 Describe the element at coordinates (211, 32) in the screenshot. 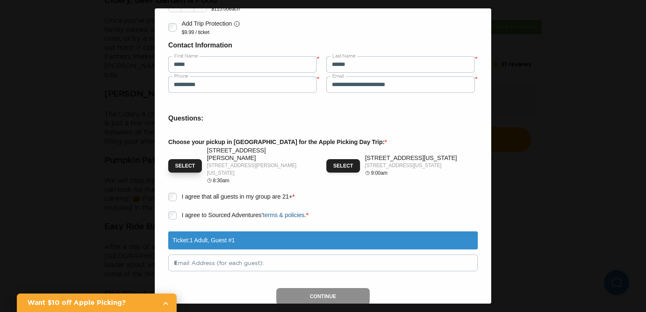

I see `p: $9.99 / ticket` at that location.